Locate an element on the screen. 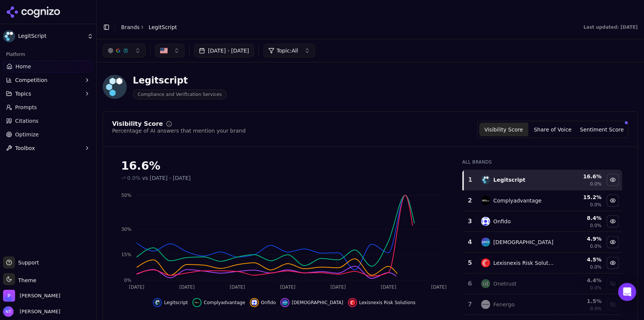  div: 4.9 % is located at coordinates (582, 239).